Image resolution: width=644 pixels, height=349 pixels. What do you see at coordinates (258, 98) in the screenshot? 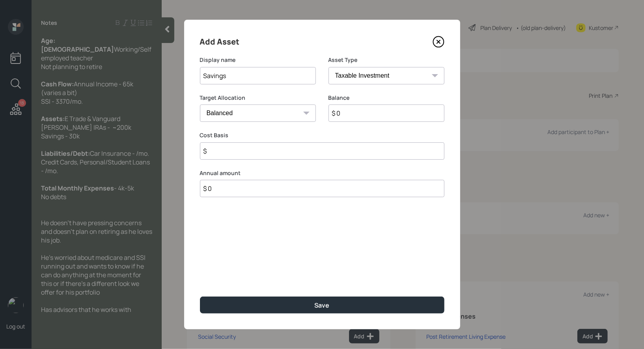
I see `label: Target Allocation` at bounding box center [258, 98].